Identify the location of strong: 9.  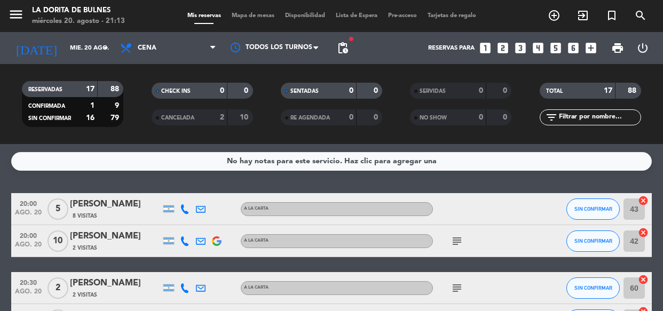
(118, 106).